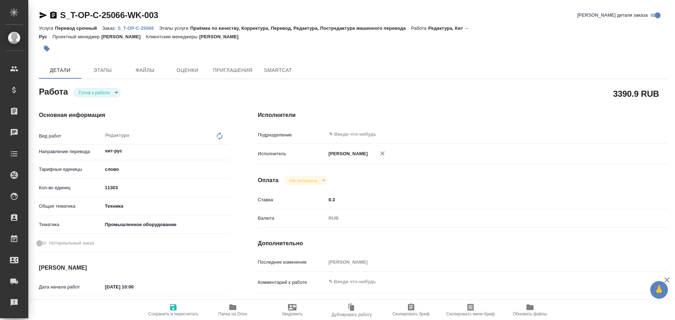  I want to click on button: Не оплачена, so click(303, 180).